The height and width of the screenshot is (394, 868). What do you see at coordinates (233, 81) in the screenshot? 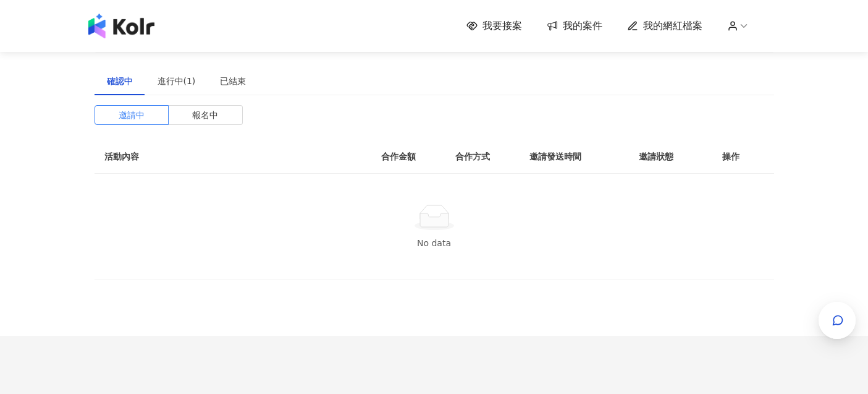
I see `div: 已結束` at bounding box center [233, 81].